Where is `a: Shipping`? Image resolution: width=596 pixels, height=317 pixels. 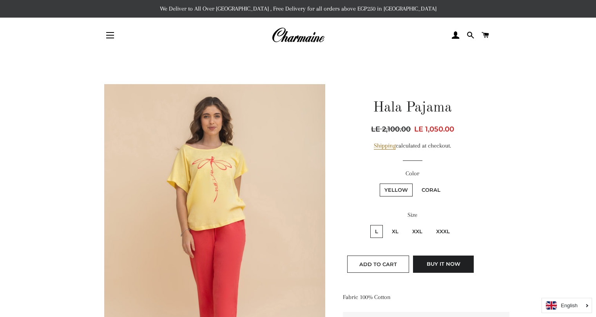
a: Shipping is located at coordinates (385, 146).